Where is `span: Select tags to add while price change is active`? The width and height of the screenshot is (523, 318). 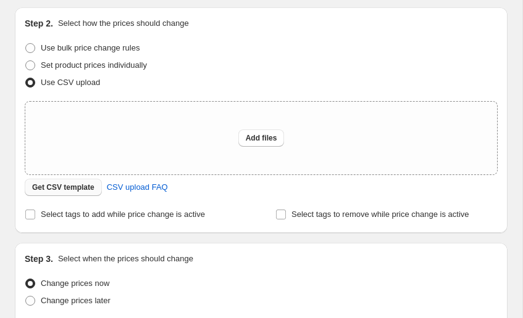
span: Select tags to add while price change is active is located at coordinates (123, 214).